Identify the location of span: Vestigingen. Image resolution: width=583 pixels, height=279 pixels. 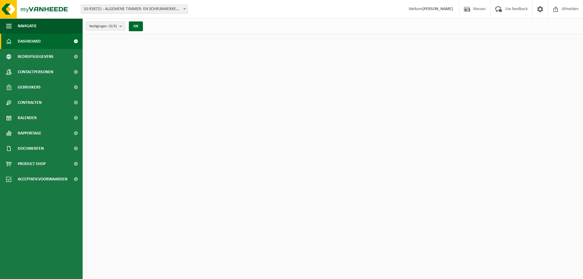
(103, 26).